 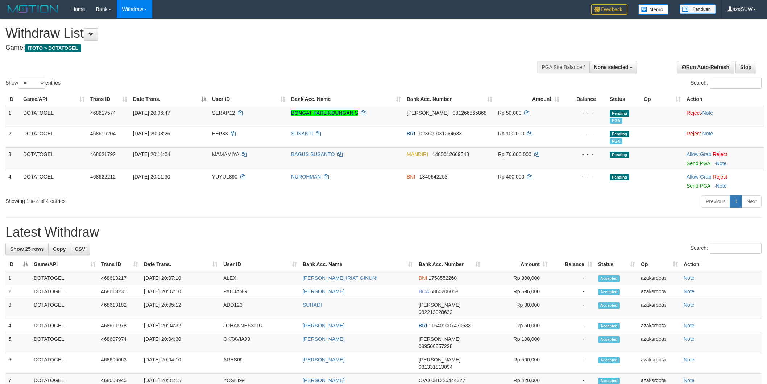 What do you see at coordinates (27, 249) in the screenshot?
I see `span: Show 25 rows` at bounding box center [27, 249].